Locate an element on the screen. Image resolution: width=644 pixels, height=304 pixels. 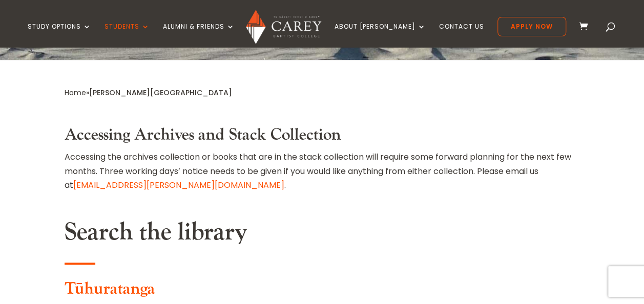
a: Alumni & Friends is located at coordinates (199, 34).